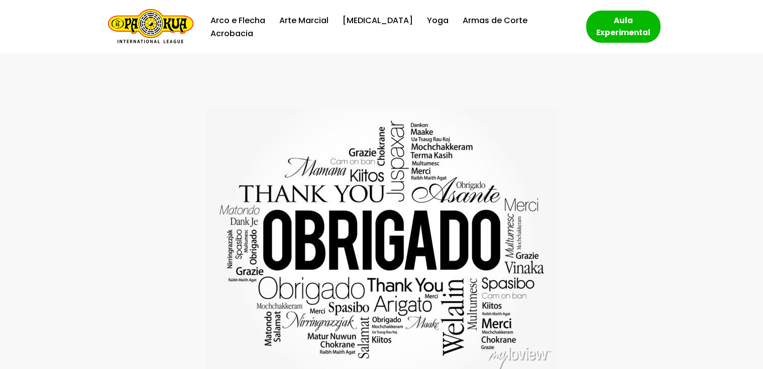 The height and width of the screenshot is (369, 763). Describe the element at coordinates (390, 27) in the screenshot. I see `div: Menu primário` at that location.